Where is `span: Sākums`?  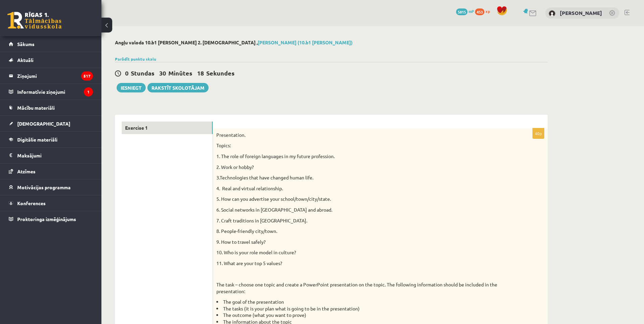 span: Sākums is located at coordinates (26, 44).